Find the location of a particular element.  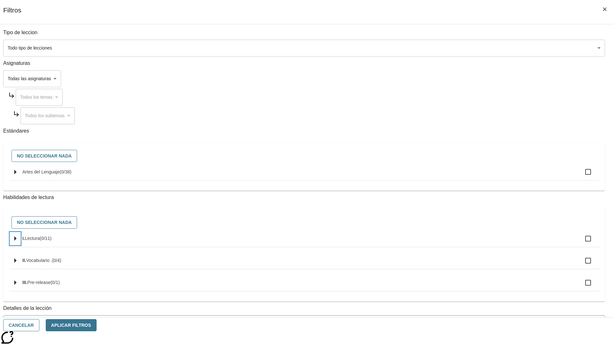

button: Aplicar Filtros is located at coordinates (71, 325).